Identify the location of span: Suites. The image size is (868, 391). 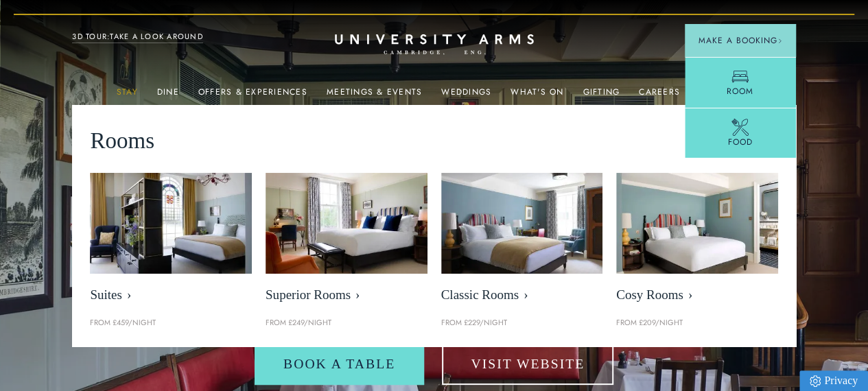
(171, 295).